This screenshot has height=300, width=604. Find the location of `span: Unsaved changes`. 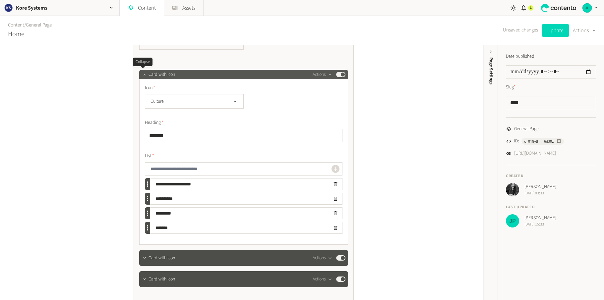

span: Unsaved changes is located at coordinates (520, 30).